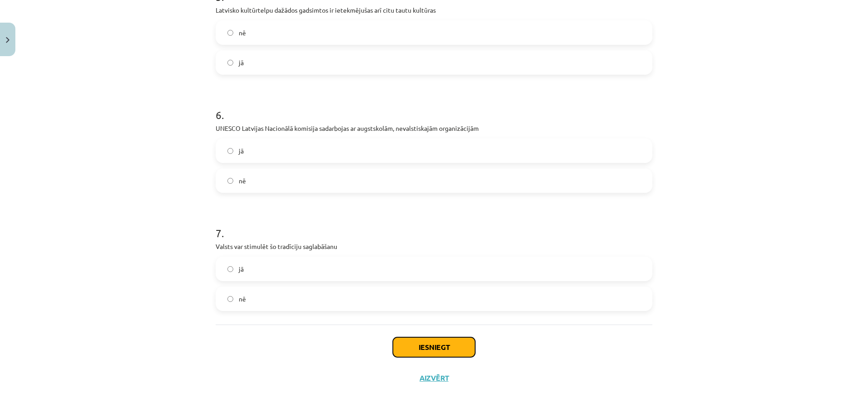  Describe the element at coordinates (434, 10) in the screenshot. I see `p: Latvisko kultūrtelpu dažādos gadsimtos ir ietekmējušas arī citu tautu kultūras` at that location.